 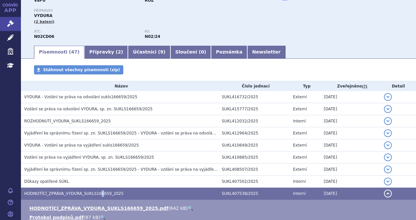 I want to click on a: Protokol podpisů.pdf, so click(x=57, y=218).